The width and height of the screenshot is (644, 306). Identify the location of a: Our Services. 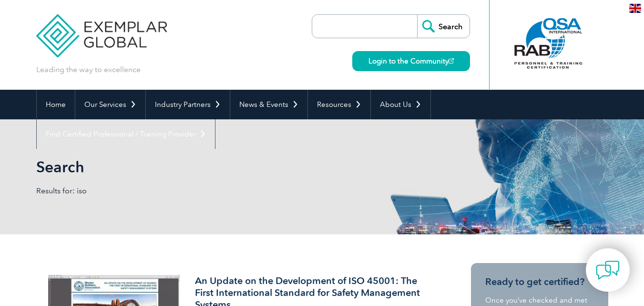
(110, 104).